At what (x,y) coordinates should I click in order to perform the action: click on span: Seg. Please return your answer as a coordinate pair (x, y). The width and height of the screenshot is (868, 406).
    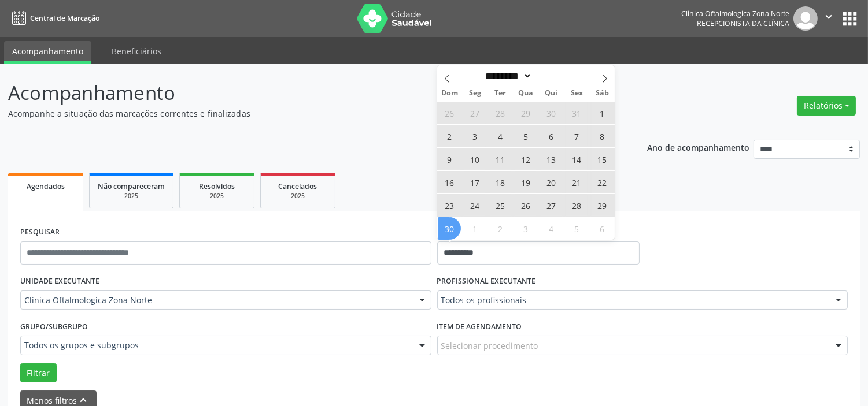
    Looking at the image, I should click on (475, 93).